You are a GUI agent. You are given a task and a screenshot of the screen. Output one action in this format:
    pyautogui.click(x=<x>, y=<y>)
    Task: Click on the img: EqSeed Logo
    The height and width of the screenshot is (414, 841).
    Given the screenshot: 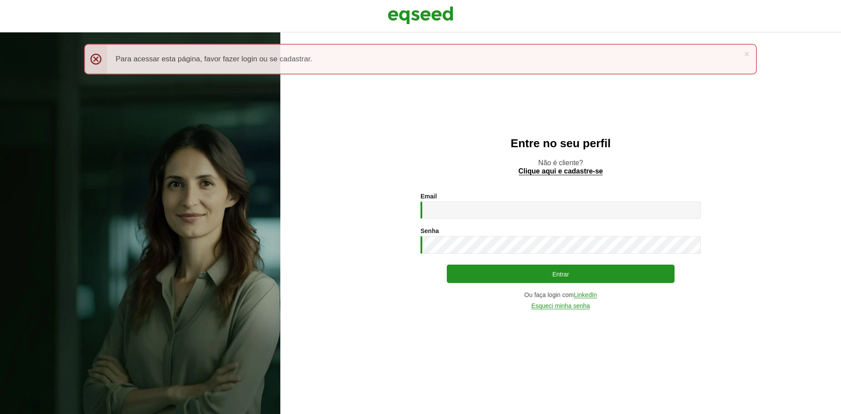 What is the action you would take?
    pyautogui.click(x=420, y=15)
    